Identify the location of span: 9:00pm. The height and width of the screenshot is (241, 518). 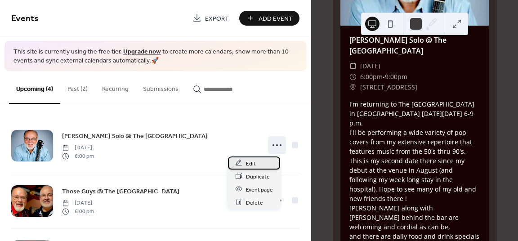
(396, 77).